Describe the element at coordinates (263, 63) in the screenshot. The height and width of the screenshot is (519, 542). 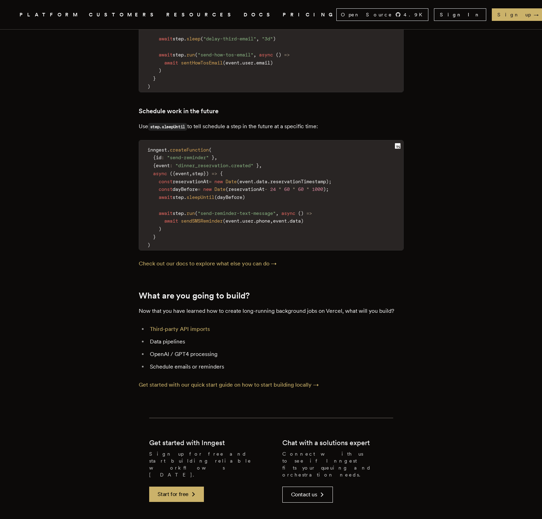
I see `span: email` at that location.